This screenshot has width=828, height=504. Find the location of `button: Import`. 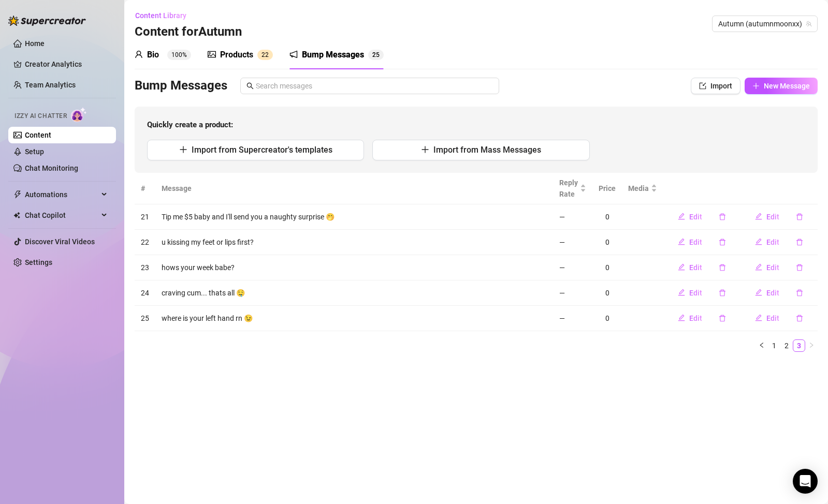

button: Import is located at coordinates (716, 86).